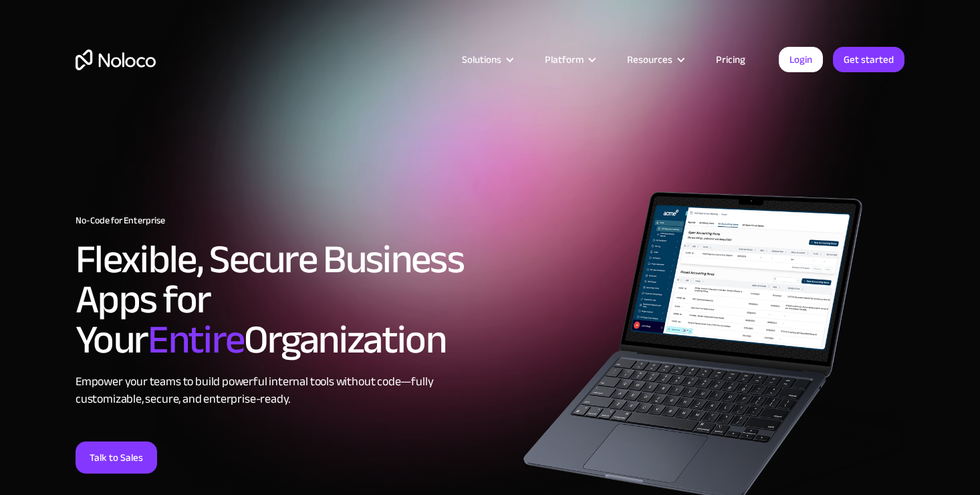 The height and width of the screenshot is (495, 980). Describe the element at coordinates (279, 390) in the screenshot. I see `div: Empower your teams to build powerful internal tools without code—fully customizable, secure, and ...` at that location.